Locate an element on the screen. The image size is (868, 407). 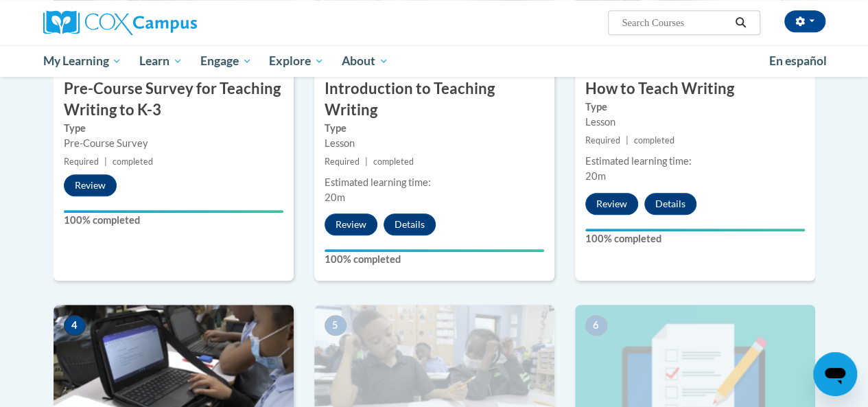
span: 4 is located at coordinates (75, 326).